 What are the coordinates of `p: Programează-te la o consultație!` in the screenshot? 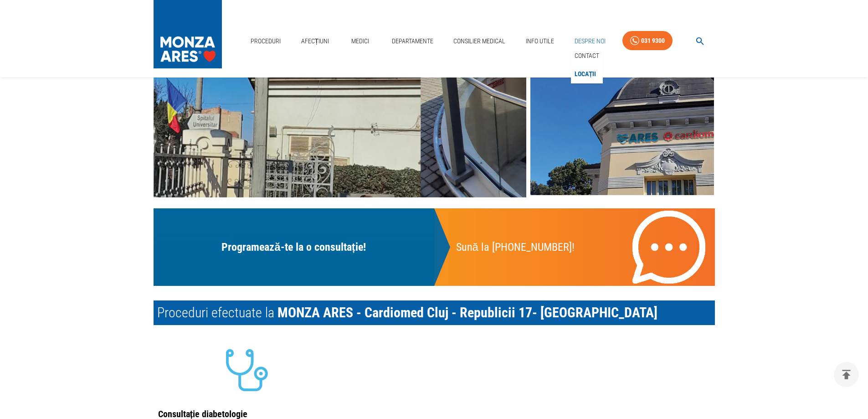 It's located at (293, 247).